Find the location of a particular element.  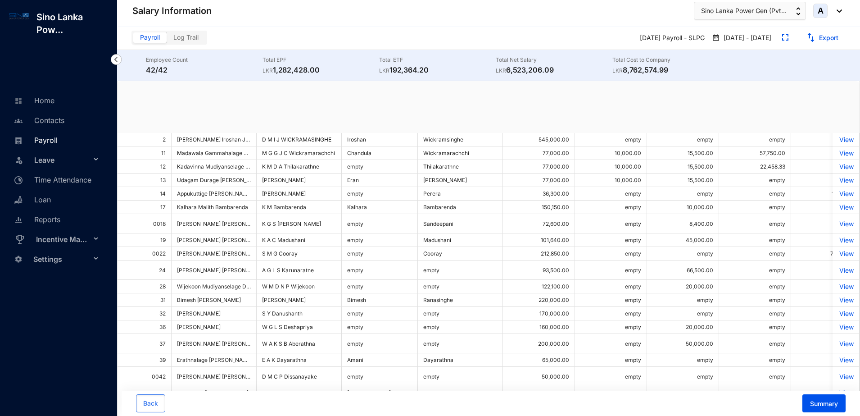

a: Home is located at coordinates (33, 100).